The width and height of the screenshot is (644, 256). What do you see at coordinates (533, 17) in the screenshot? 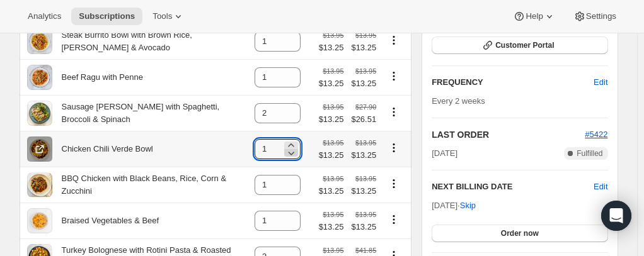
I see `span: Help` at bounding box center [533, 17].